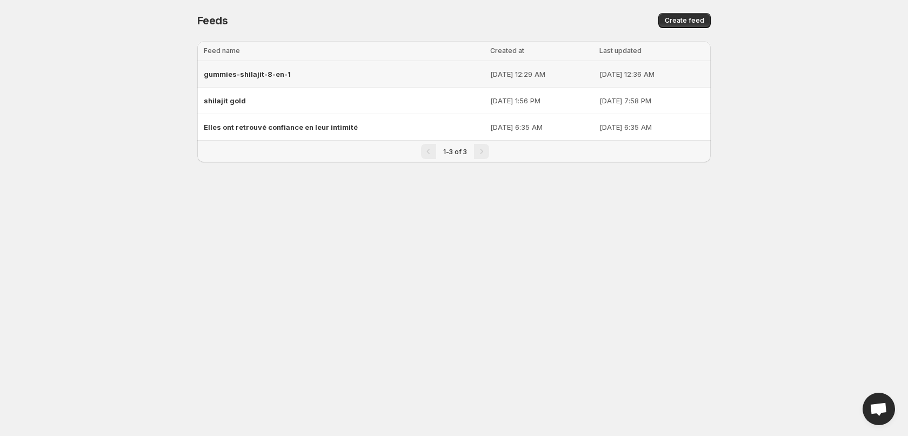 The height and width of the screenshot is (436, 908). What do you see at coordinates (454, 151) in the screenshot?
I see `nav: Pagination` at bounding box center [454, 151].